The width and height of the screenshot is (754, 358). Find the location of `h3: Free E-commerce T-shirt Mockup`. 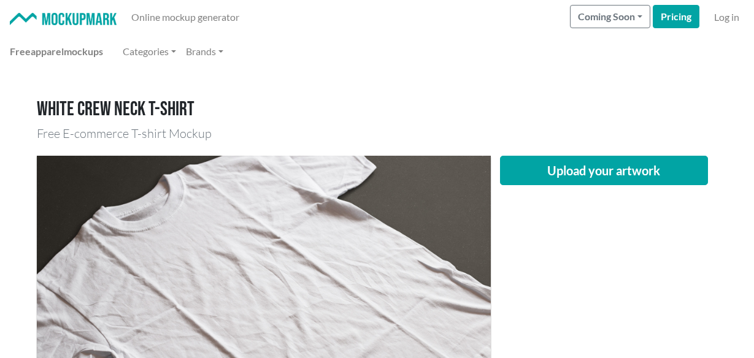

h3: Free E-commerce T-shirt Mockup is located at coordinates (377, 134).